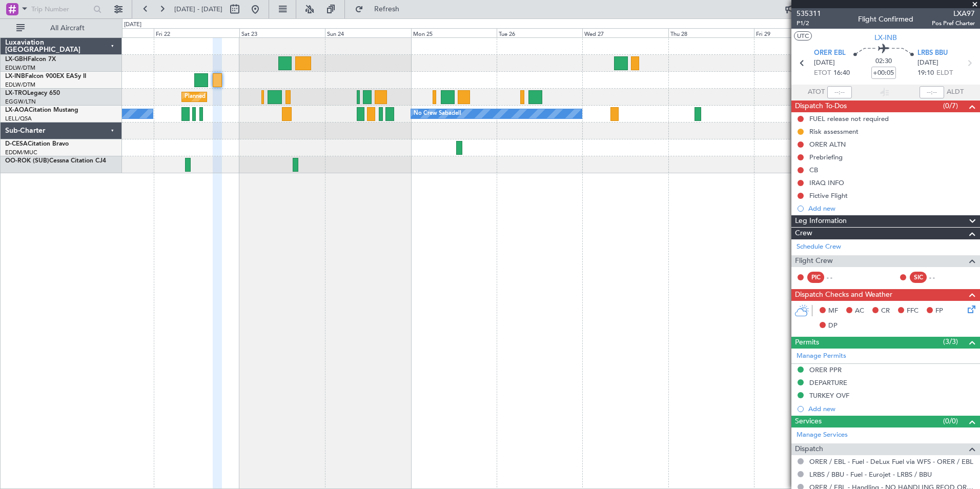 Image resolution: width=980 pixels, height=489 pixels. I want to click on span: 16:40, so click(842, 74).